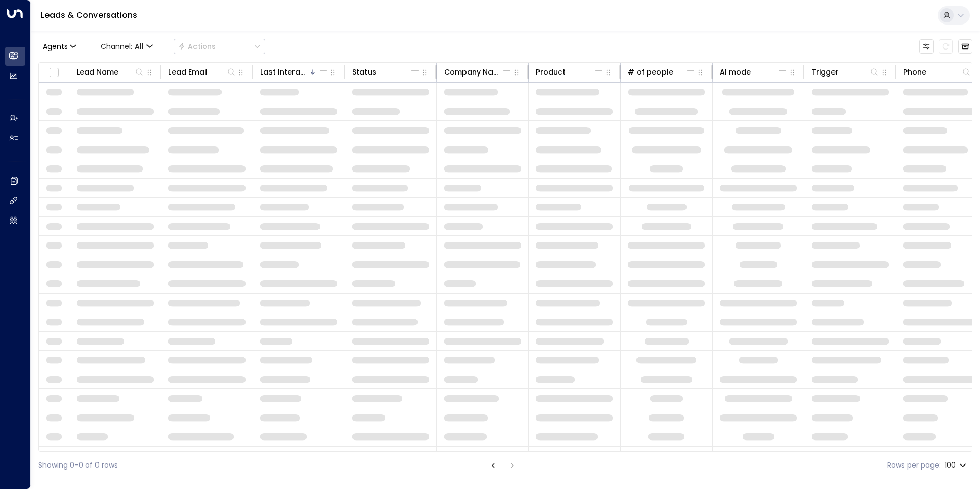 This screenshot has height=489, width=980. Describe the element at coordinates (965, 46) in the screenshot. I see `button: Archived Leads` at that location.